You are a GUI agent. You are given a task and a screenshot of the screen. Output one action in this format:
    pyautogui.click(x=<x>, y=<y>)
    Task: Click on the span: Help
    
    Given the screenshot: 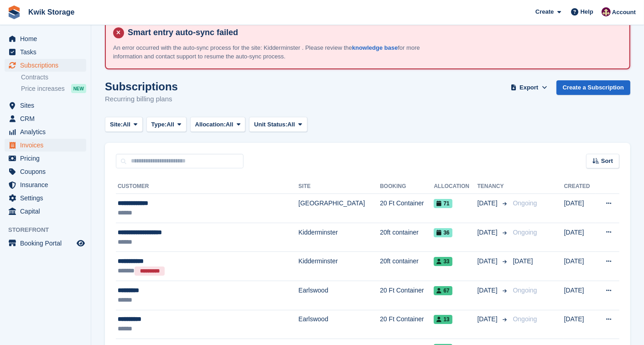 What is the action you would take?
    pyautogui.click(x=587, y=12)
    